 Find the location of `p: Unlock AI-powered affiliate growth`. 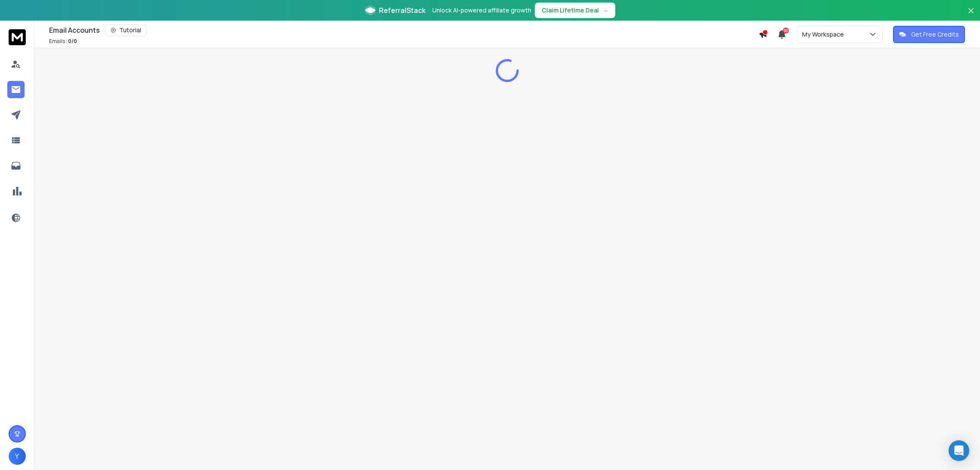

p: Unlock AI-powered affiliate growth is located at coordinates (482, 11).